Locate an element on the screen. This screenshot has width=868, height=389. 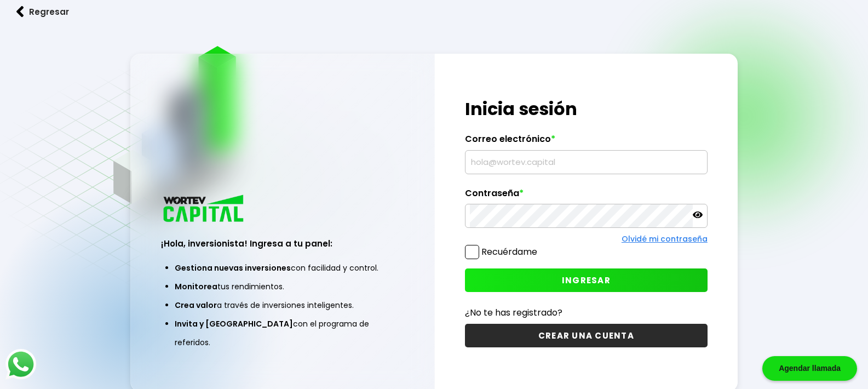
li: a través de inversiones inteligentes. is located at coordinates (282, 305).